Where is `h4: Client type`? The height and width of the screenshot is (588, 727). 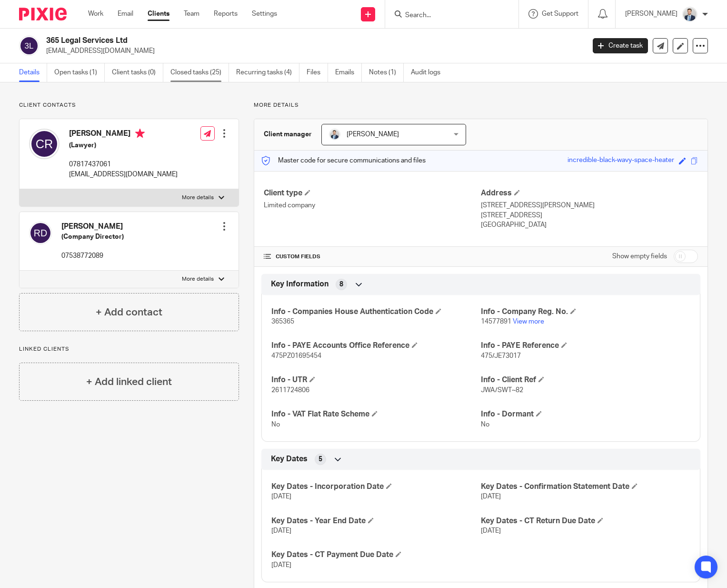
h4: Client type is located at coordinates (372, 193).